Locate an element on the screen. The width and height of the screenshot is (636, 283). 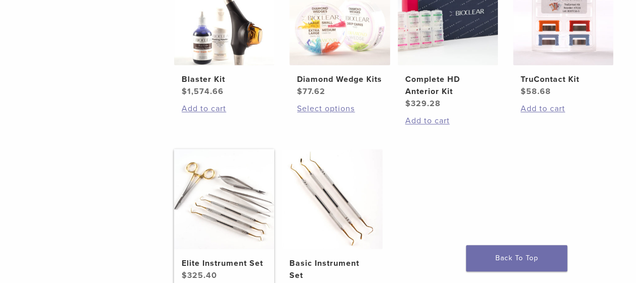
h2: Diamond Wedge Kits is located at coordinates (339, 79).